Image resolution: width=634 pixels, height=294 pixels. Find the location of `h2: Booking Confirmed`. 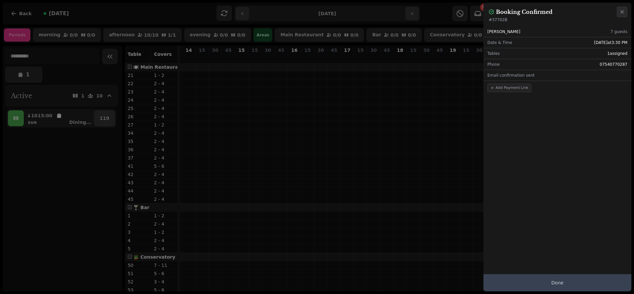

h2: Booking Confirmed is located at coordinates (524, 12).